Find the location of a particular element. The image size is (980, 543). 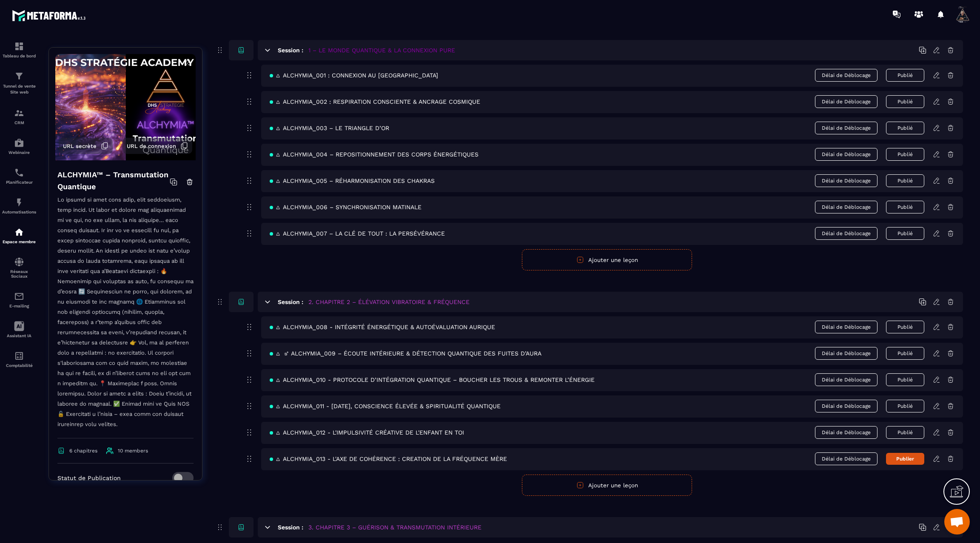

a: automationsautomationsAutomatisations is located at coordinates (19, 206).